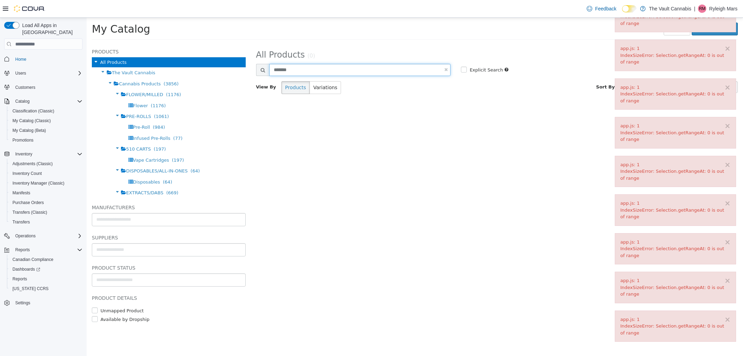  What do you see at coordinates (46, 111) in the screenshot?
I see `button: Classification (Classic)` at bounding box center [46, 111].